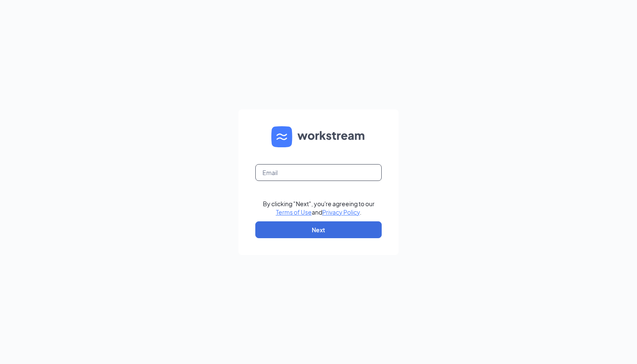  Describe the element at coordinates (341, 212) in the screenshot. I see `a: Privacy Policy` at that location.